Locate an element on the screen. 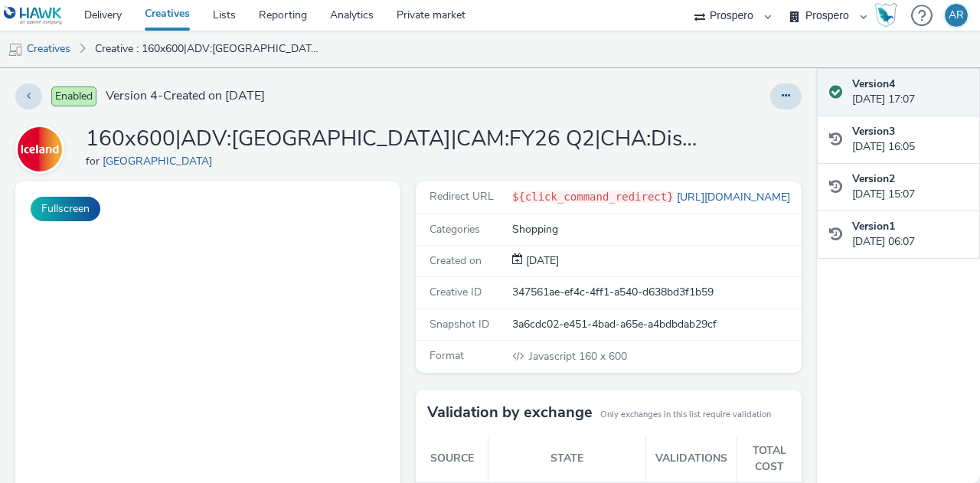 The width and height of the screenshot is (980, 483). th: Total cost is located at coordinates (769, 459).